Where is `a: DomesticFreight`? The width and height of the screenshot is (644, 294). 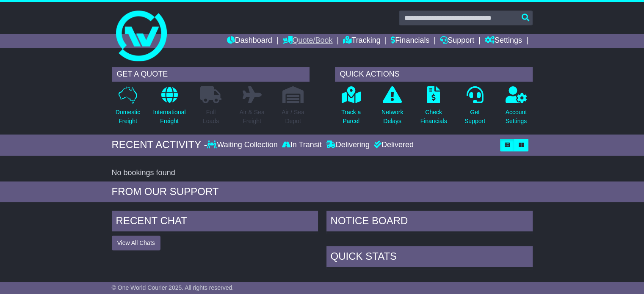
a: DomesticFreight is located at coordinates (128, 108).